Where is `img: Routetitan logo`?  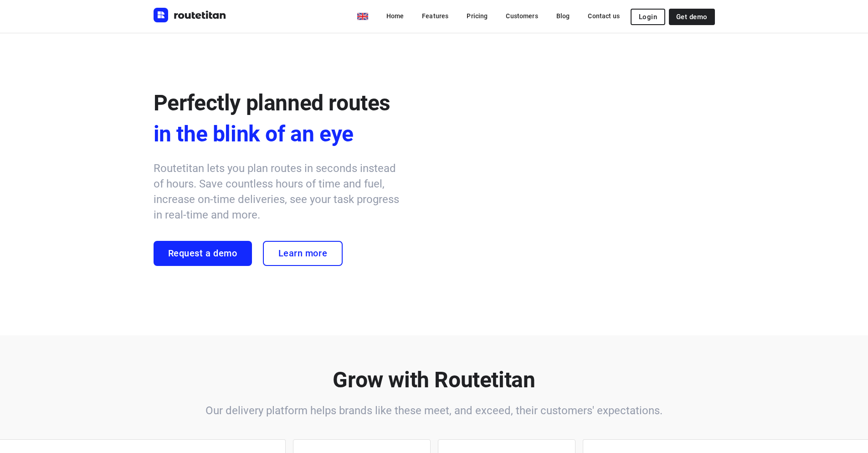 img: Routetitan logo is located at coordinates (190, 15).